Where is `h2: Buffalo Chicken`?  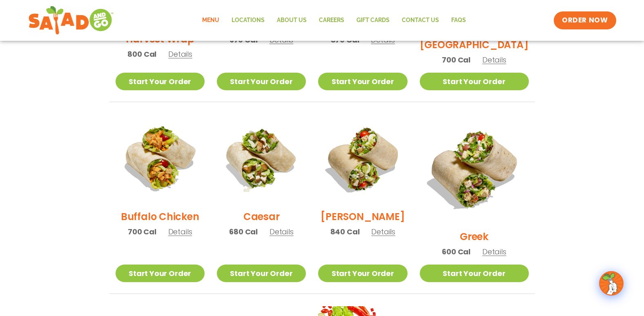
h2: Buffalo Chicken is located at coordinates (160, 216).